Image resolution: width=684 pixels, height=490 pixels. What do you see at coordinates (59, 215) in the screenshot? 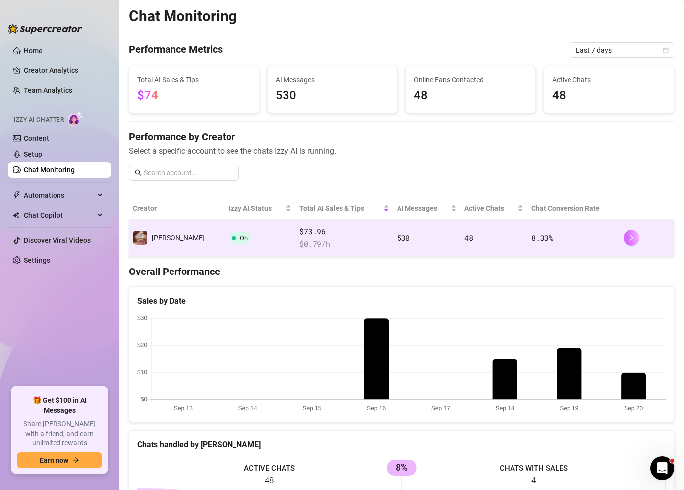
I see `span: Chat Copilot` at bounding box center [59, 215].